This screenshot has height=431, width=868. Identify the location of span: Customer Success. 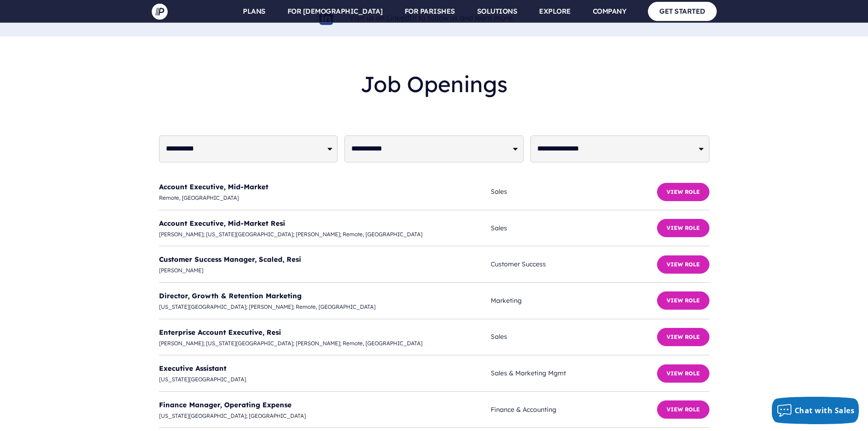
(574, 264).